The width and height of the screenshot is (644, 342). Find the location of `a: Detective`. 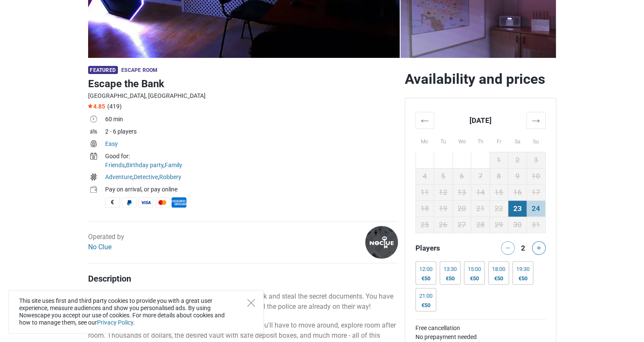

a: Detective is located at coordinates (145, 177).